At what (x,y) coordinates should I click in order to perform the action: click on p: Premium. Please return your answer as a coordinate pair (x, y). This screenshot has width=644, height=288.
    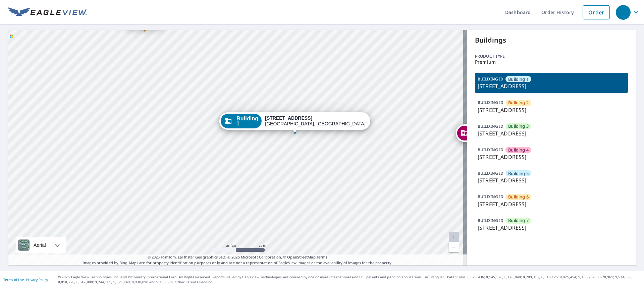
    Looking at the image, I should click on (551, 62).